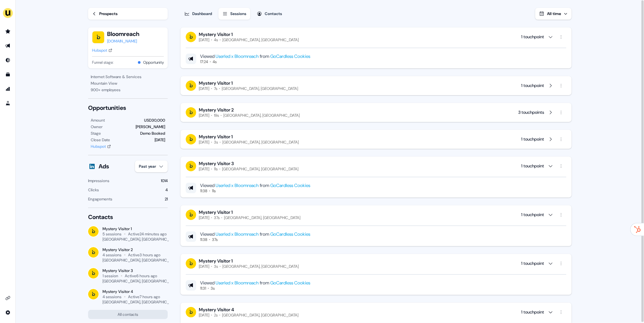  What do you see at coordinates (97, 127) in the screenshot?
I see `div: Owner` at bounding box center [97, 127].